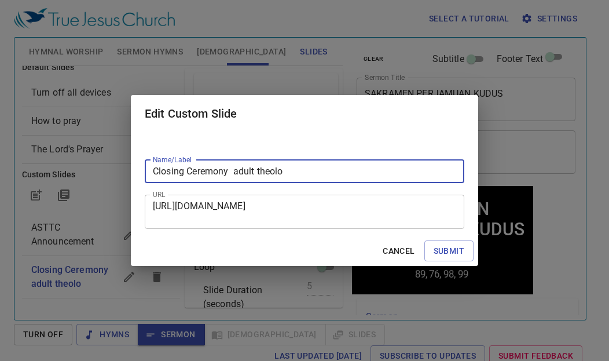  What do you see at coordinates (97, 88) in the screenshot?
I see `li: 98` at bounding box center [97, 88].